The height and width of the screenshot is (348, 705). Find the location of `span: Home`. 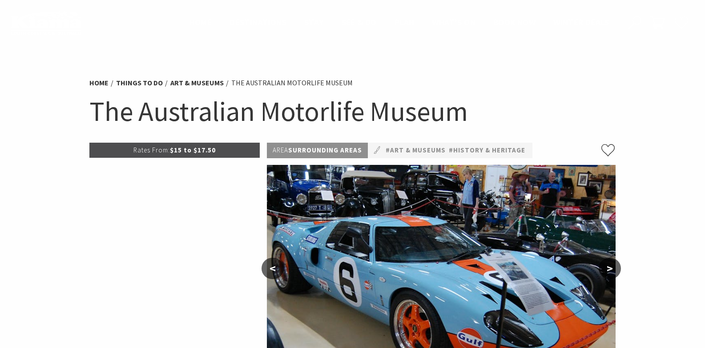

span: Home is located at coordinates (201, 22).